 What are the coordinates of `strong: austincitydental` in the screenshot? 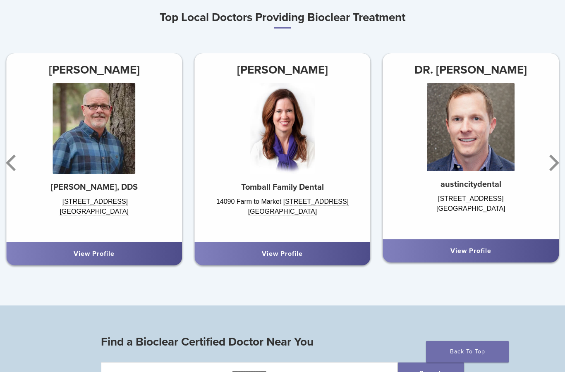 It's located at (471, 185).